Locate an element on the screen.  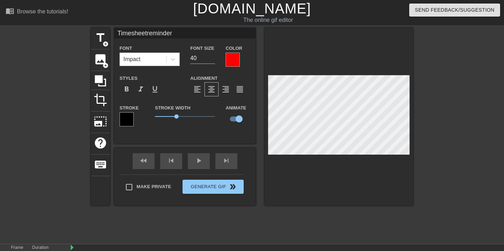
span: Send Feedback/Suggestion is located at coordinates (454, 10).